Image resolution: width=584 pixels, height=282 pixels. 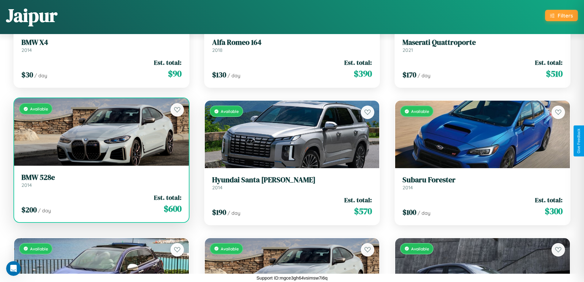 What do you see at coordinates (219, 75) in the screenshot?
I see `span: $ 130` at bounding box center [219, 75].